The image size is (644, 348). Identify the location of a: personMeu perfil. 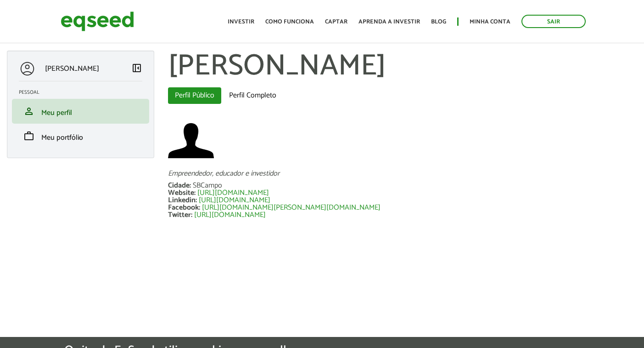
(80, 111).